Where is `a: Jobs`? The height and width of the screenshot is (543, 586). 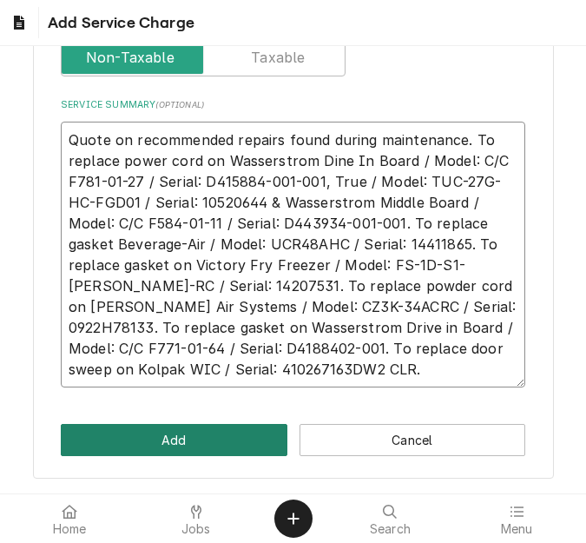
a: Jobs is located at coordinates (196, 518).